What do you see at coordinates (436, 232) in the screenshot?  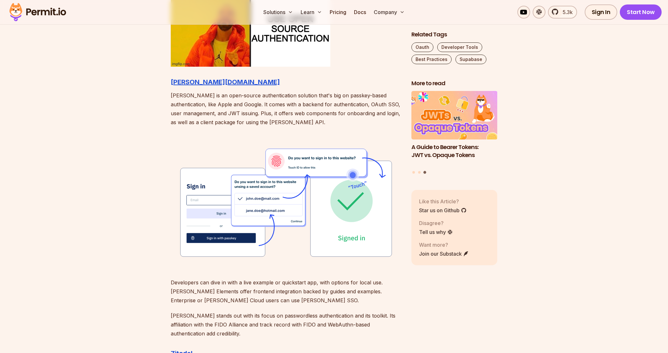 I see `a: Tell us why` at bounding box center [436, 232].